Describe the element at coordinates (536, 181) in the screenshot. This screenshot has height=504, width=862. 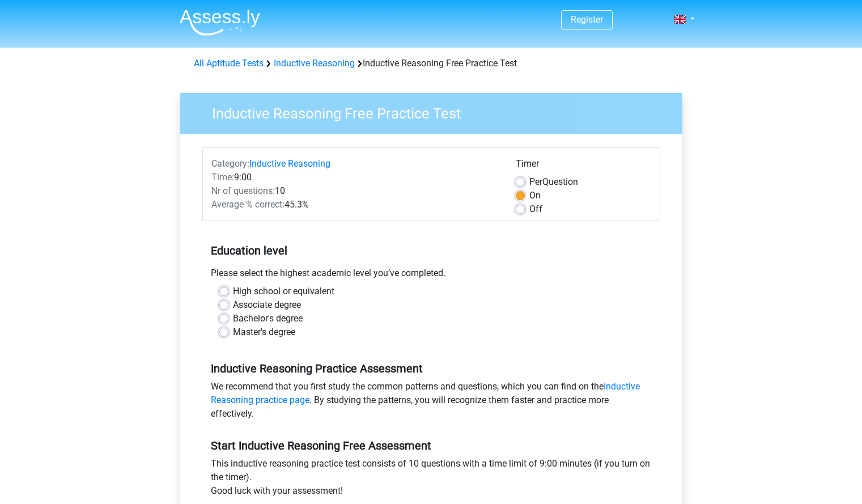
I see `span: Per` at that location.